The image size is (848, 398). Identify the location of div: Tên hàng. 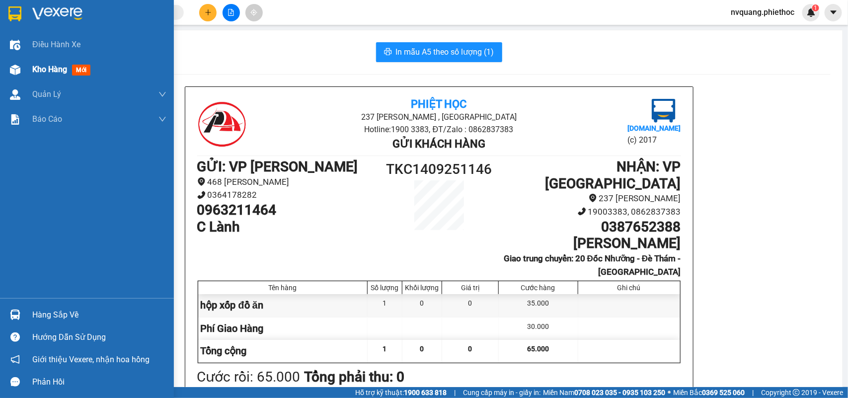
(283, 288).